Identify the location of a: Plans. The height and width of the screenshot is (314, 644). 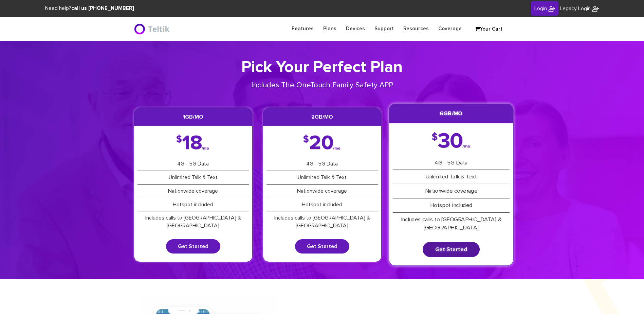
(330, 28).